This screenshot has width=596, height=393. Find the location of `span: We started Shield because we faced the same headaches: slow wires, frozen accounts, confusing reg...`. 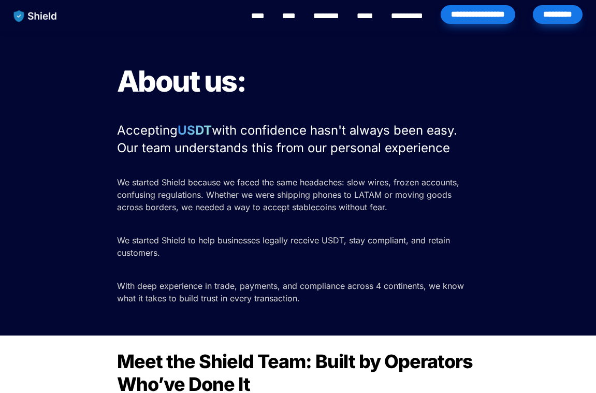

span: We started Shield because we faced the same headaches: slow wires, frozen accounts, confusing reg... is located at coordinates (290, 195).